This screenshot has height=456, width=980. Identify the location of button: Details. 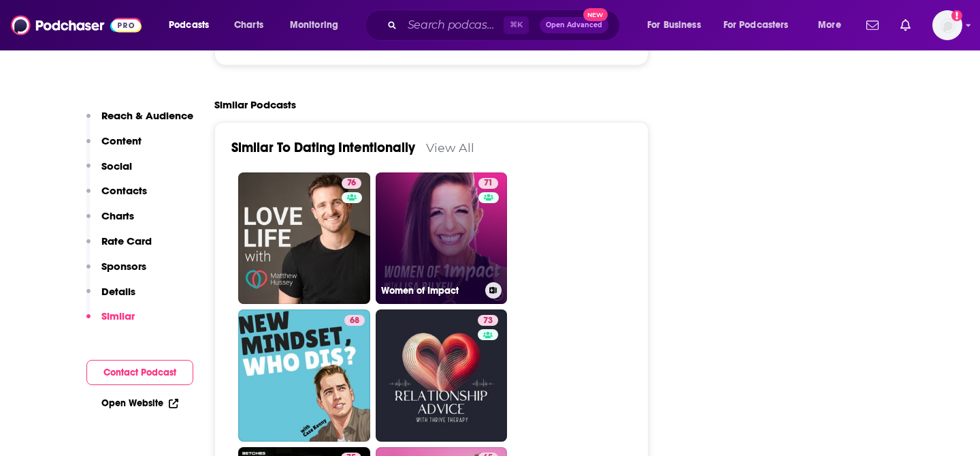
(111, 297).